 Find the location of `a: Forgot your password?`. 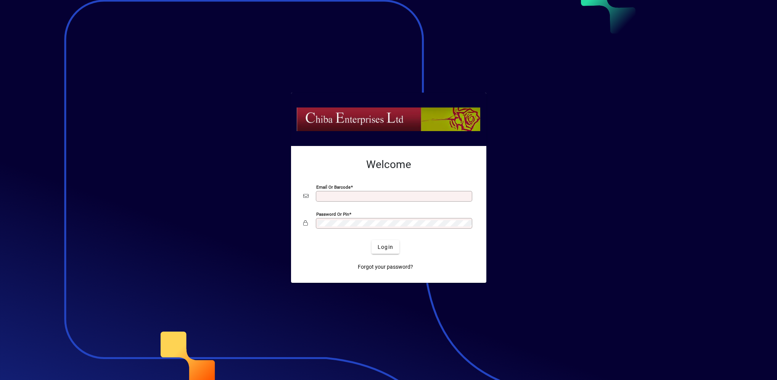

a: Forgot your password? is located at coordinates (385, 267).